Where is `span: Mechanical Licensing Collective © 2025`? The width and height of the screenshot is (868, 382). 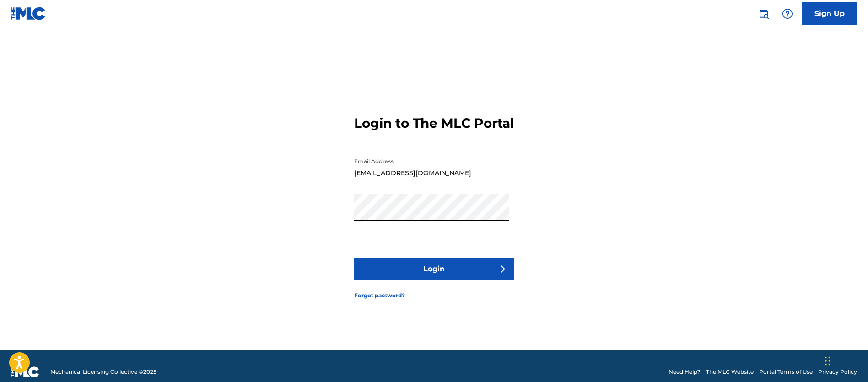 span: Mechanical Licensing Collective © 2025 is located at coordinates (104, 372).